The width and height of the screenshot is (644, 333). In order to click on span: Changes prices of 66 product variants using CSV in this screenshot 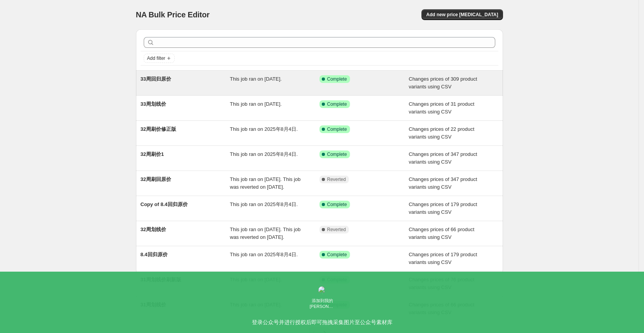, I will do `click(442, 233)`.